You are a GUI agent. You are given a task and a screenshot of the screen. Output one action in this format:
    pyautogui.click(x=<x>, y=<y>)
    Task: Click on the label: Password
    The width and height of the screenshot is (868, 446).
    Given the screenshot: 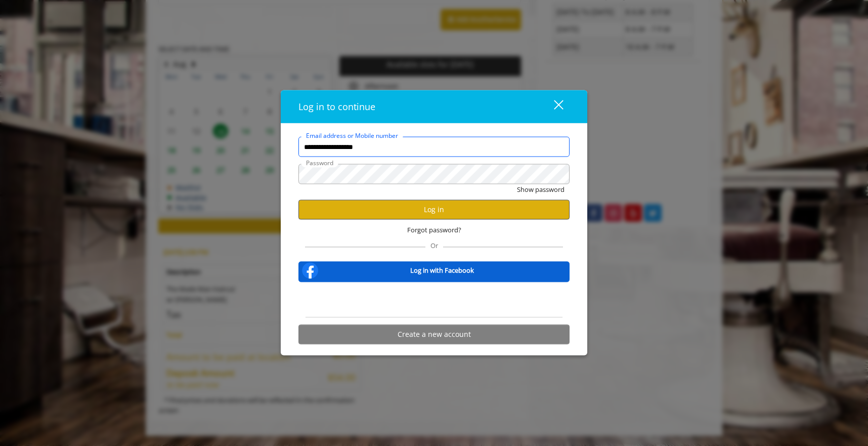 What is the action you would take?
    pyautogui.click(x=320, y=163)
    